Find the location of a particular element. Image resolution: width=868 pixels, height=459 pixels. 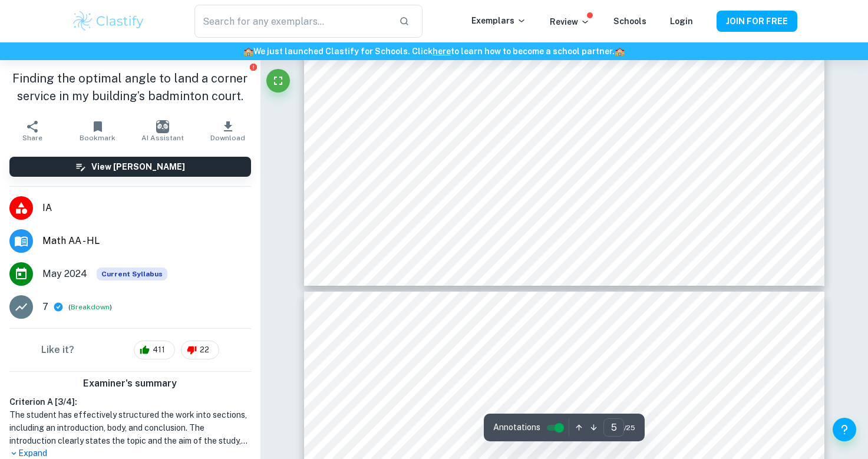

h6: We just launched Clastify for Schools. Click to learn how to become a school partner. is located at coordinates (433, 51).